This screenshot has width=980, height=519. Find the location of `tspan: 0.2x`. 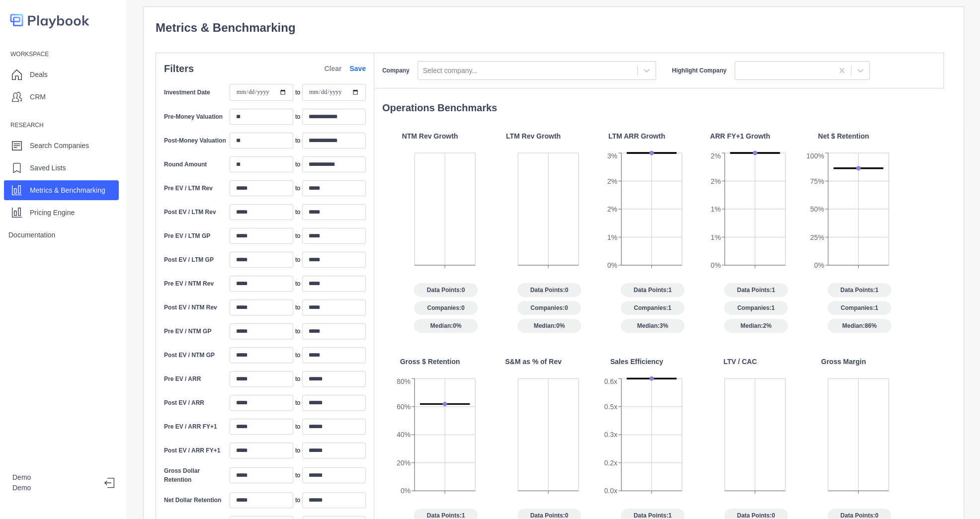

tspan: 0.2x is located at coordinates (611, 462).